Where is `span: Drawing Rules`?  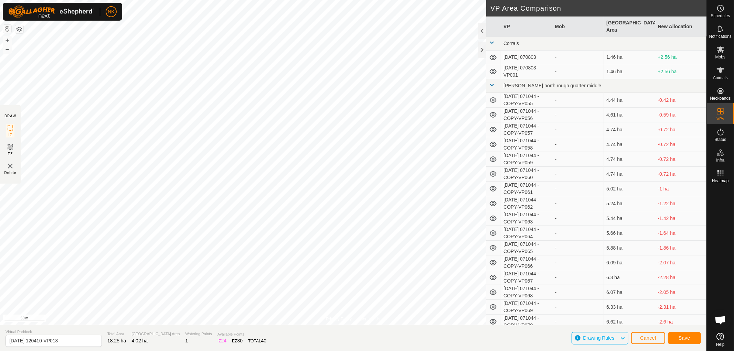 span: Drawing Rules is located at coordinates (599, 338).